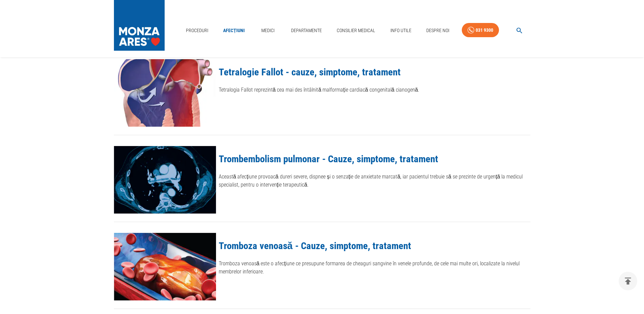  What do you see at coordinates (627, 281) in the screenshot?
I see `button: delete` at bounding box center [627, 281].